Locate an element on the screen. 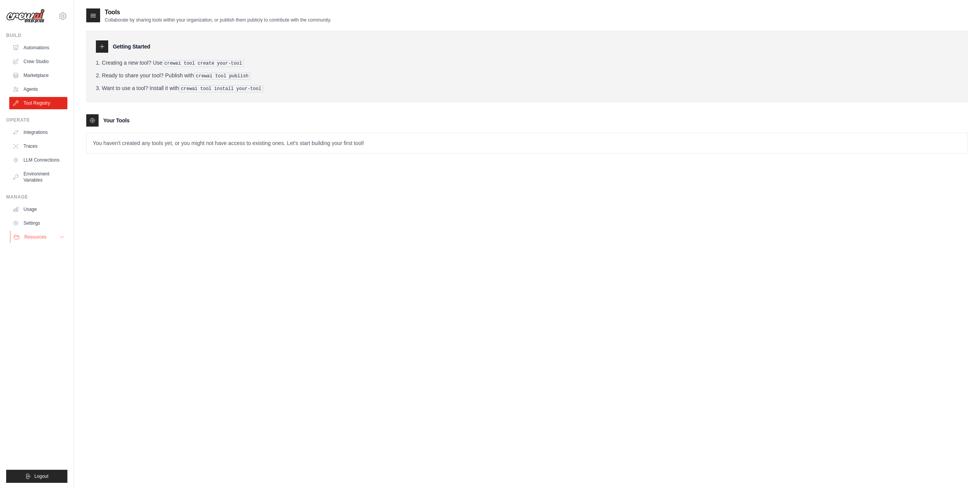 This screenshot has height=489, width=980. h3: Your Tools is located at coordinates (116, 121).